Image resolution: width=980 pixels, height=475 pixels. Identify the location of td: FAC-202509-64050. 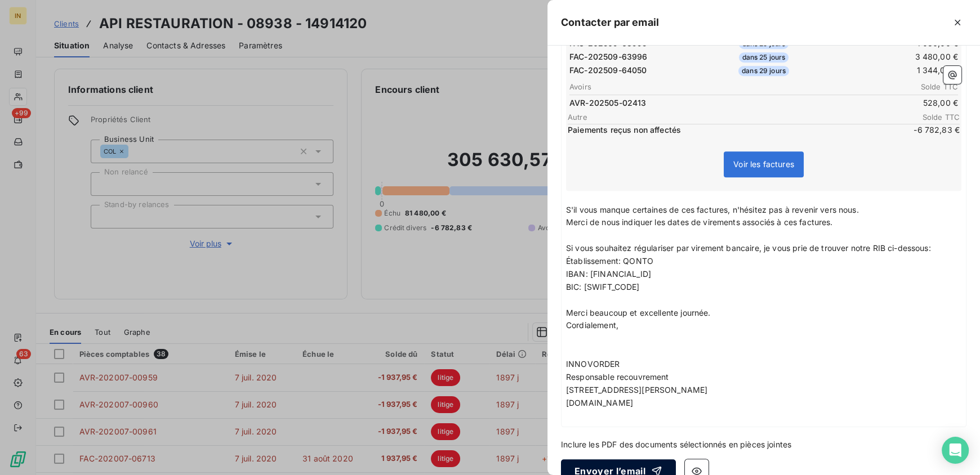
(633, 71).